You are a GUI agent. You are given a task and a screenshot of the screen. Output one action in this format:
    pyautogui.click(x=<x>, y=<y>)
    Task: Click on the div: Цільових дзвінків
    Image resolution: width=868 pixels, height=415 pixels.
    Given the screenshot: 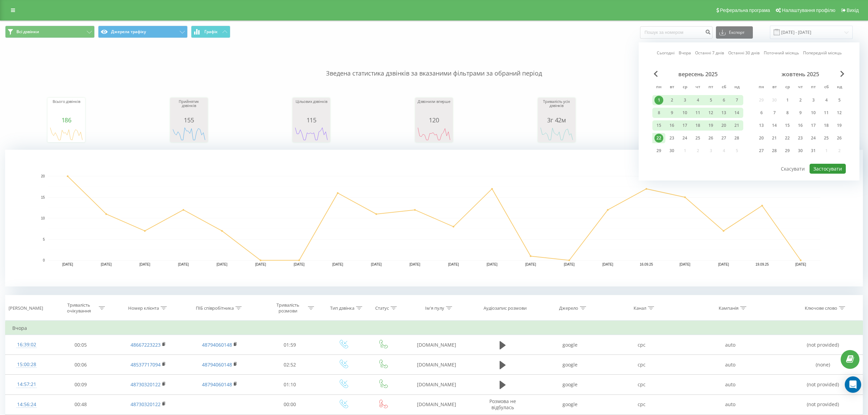 What is the action you would take?
    pyautogui.click(x=311, y=108)
    